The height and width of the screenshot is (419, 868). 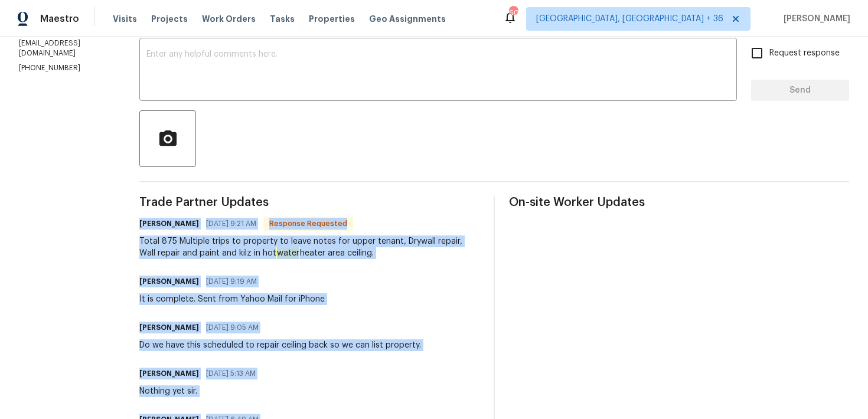 I want to click on div: Total 875 Multiple trips to property to leave notes for upper tenant, Drywall repair, Wall repair..., so click(x=309, y=247).